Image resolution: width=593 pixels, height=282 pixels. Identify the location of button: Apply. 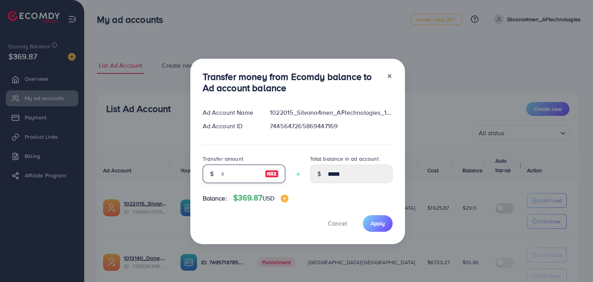
(377, 223).